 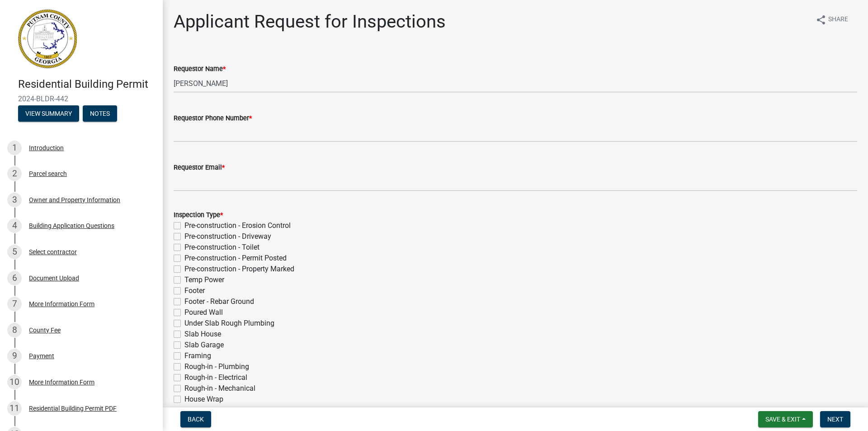 What do you see at coordinates (199, 167) in the screenshot?
I see `label: Requestor Email` at bounding box center [199, 167].